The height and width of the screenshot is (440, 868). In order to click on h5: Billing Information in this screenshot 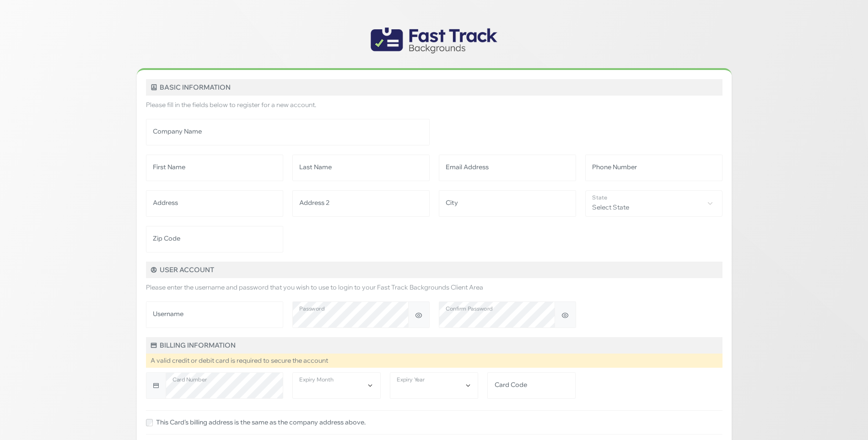, I will do `click(434, 345)`.